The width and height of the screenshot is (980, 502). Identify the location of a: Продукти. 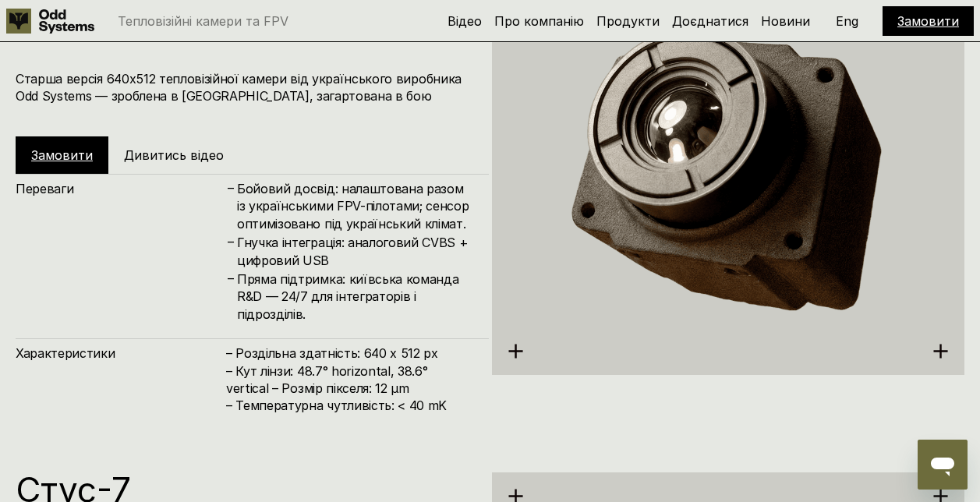
(628, 21).